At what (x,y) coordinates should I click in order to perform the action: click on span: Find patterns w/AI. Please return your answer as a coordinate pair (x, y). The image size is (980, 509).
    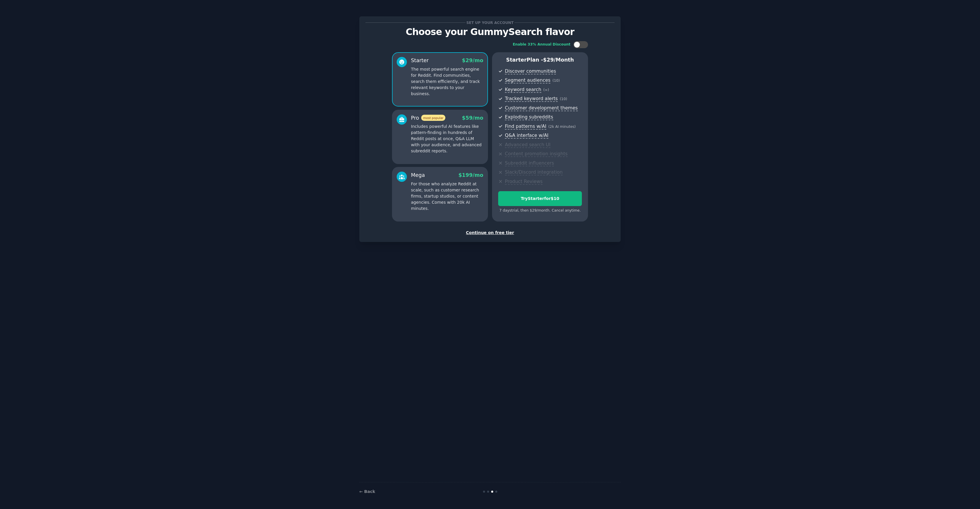
    Looking at the image, I should click on (525, 126).